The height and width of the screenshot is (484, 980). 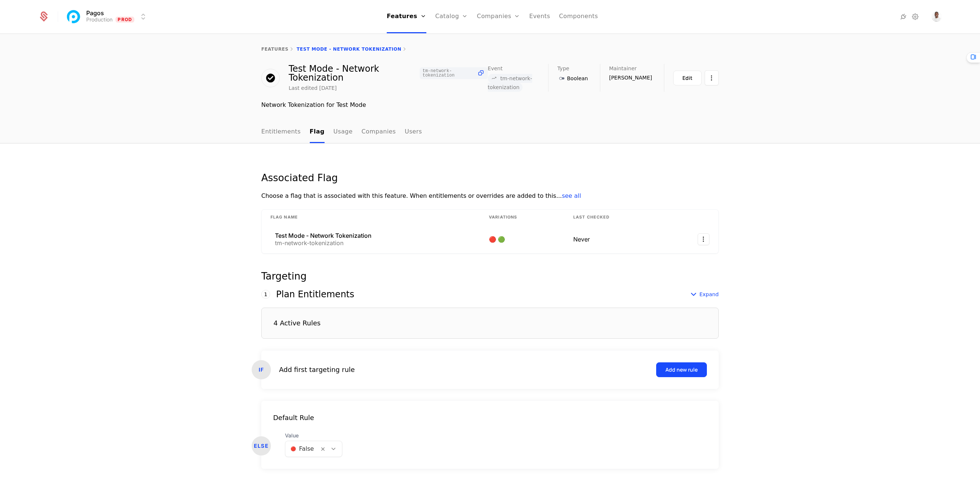 What do you see at coordinates (936, 17) in the screenshot?
I see `button: Open user button` at bounding box center [936, 17].